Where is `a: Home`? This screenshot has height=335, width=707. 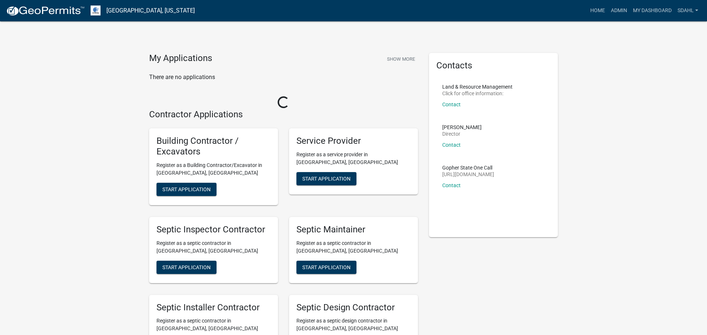
a: Home is located at coordinates (597, 11).